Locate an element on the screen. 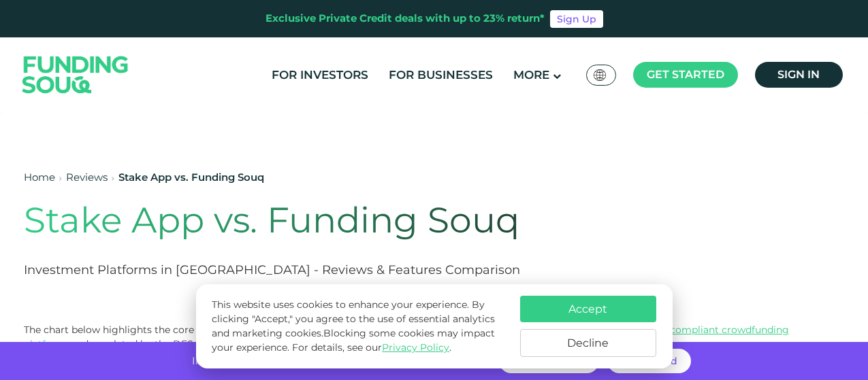  a: Home is located at coordinates (39, 177).